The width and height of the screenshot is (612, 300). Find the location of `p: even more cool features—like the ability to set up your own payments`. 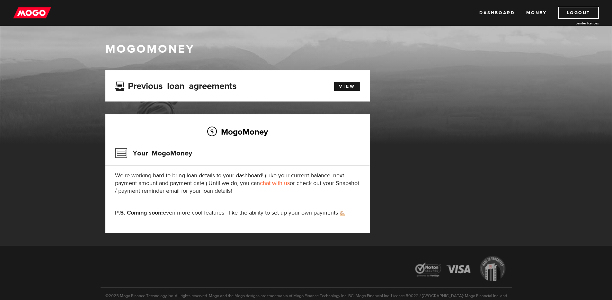

p: even more cool features—like the ability to set up your own payments is located at coordinates (237, 213).